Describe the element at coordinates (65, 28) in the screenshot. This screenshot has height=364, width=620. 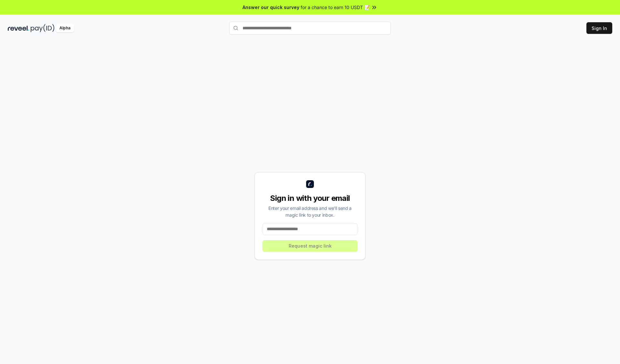
I see `div: Alpha` at that location.